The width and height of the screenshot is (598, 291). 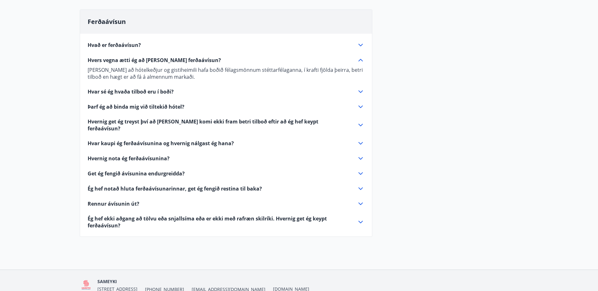 I want to click on span: Hvað er ferðaávísun?, so click(x=114, y=45).